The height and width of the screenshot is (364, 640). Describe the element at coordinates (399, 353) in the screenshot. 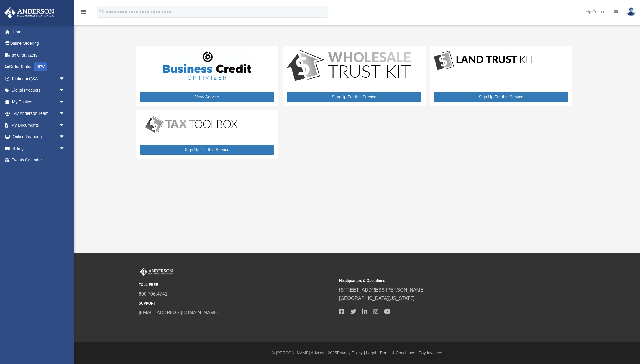

I see `a: Terms & Conditions |` at that location.